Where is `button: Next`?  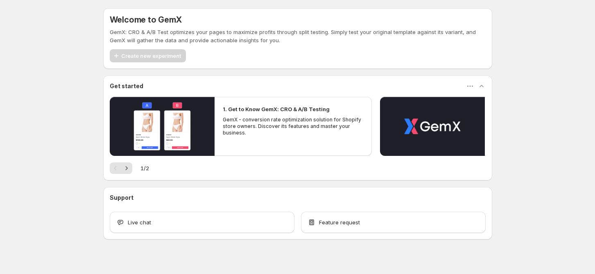
button: Next is located at coordinates (127, 168).